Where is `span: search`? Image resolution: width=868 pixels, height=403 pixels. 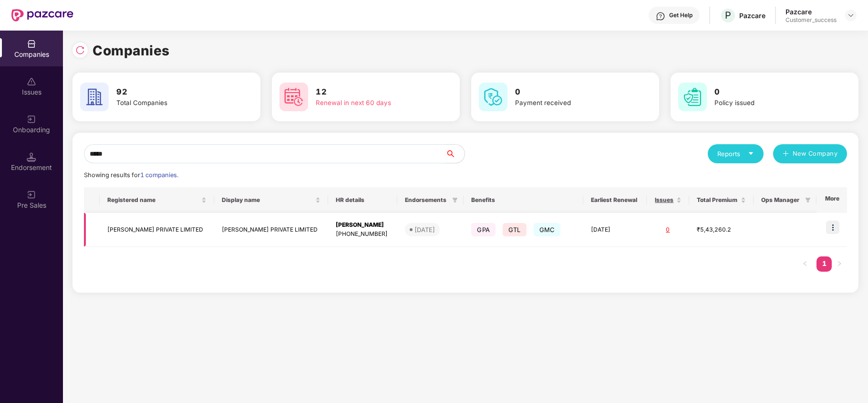 span: search is located at coordinates (455, 154).